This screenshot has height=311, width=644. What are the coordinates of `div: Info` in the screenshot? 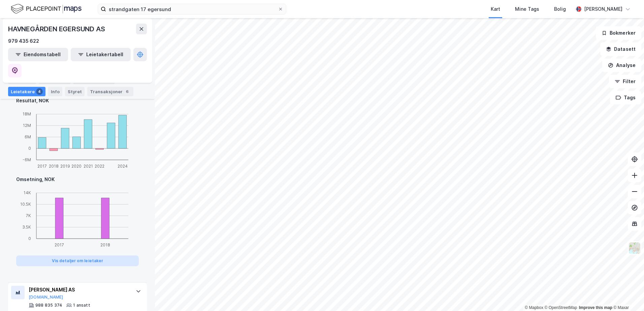 It's located at (55, 92).